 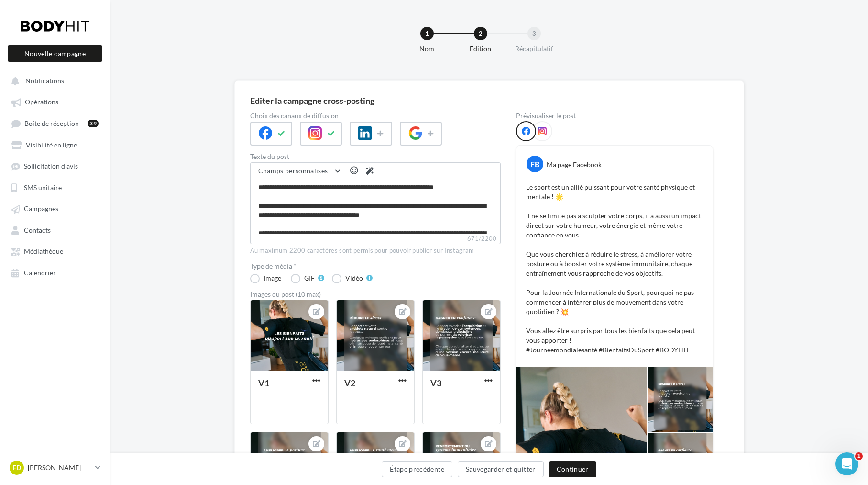 What do you see at coordinates (376, 251) in the screenshot?
I see `div: Au maximum 2200 caractères sont permis pour pouvoir publier sur Instagram` at bounding box center [376, 251].